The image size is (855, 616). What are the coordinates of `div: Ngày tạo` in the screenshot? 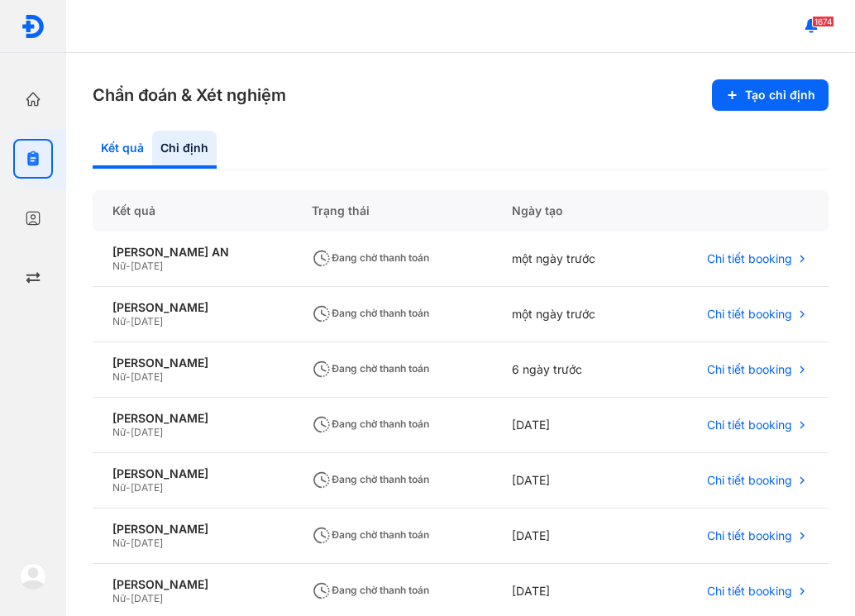 It's located at (571, 211).